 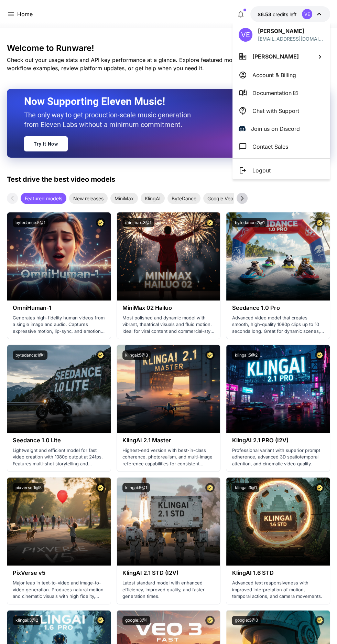 What do you see at coordinates (276, 111) in the screenshot?
I see `p: Chat with Support` at bounding box center [276, 111].